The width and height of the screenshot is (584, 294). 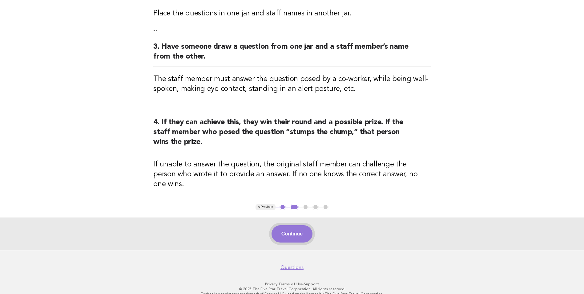 What do you see at coordinates (292, 174) in the screenshot?
I see `h3: If unable to answer the question, the original staff member can challenge the person who wrote it...` at bounding box center [292, 174].